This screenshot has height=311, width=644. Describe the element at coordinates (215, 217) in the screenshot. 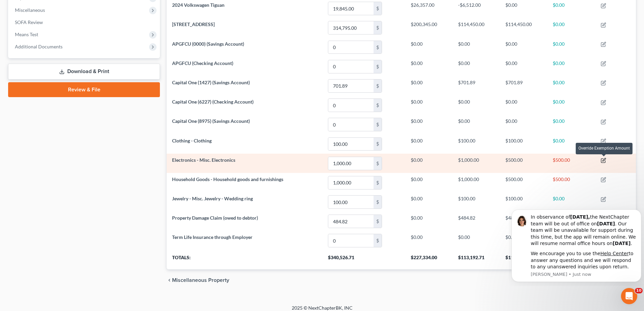

I see `span: Property Damage Claim (owed to debtor)` at that location.